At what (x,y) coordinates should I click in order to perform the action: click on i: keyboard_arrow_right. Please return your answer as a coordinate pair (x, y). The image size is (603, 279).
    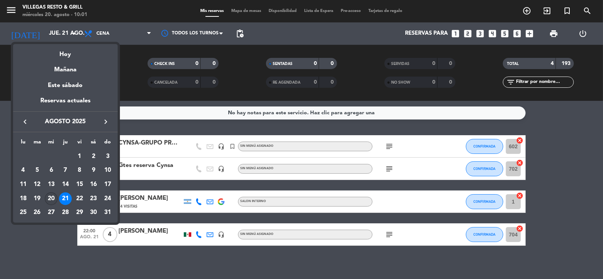
    Looking at the image, I should click on (106, 122).